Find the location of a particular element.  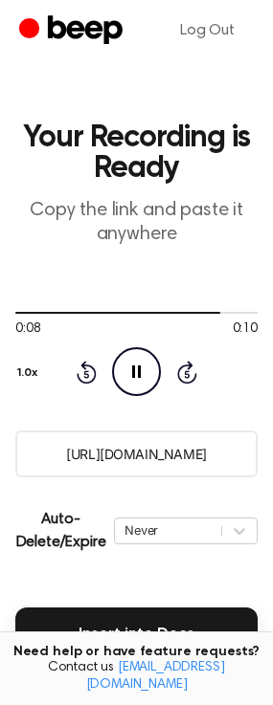

a: Beep is located at coordinates (73, 31).